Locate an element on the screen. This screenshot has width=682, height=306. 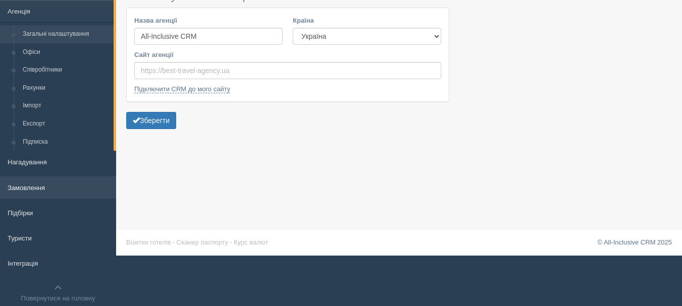
a: Загальні налаштування is located at coordinates (66, 34).